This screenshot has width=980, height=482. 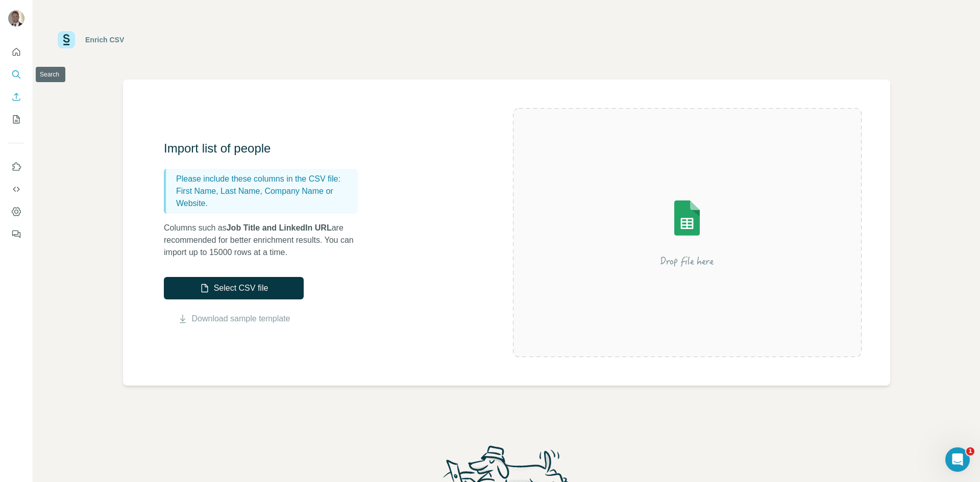 What do you see at coordinates (265, 197) in the screenshot?
I see `p: First Name, Last Name, Company Name or Website.` at bounding box center [265, 197].